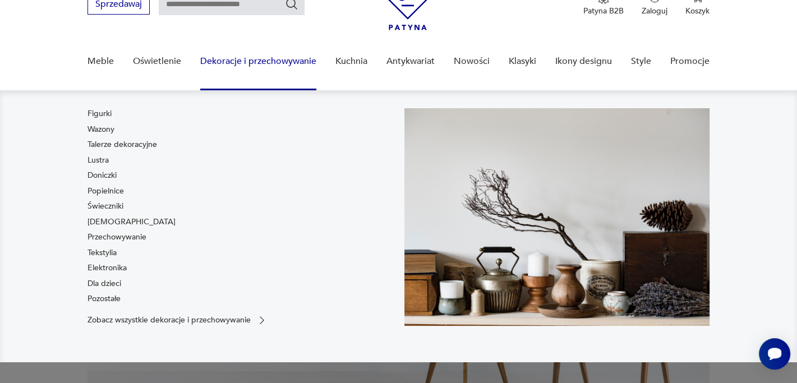 This screenshot has width=797, height=383. What do you see at coordinates (697, 11) in the screenshot?
I see `p: Koszyk` at bounding box center [697, 11].